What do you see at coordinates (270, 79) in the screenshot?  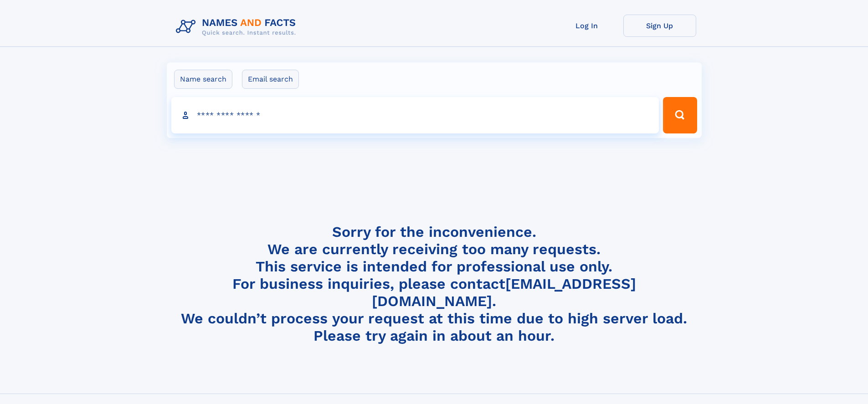 I see `label: Email search` at bounding box center [270, 79].